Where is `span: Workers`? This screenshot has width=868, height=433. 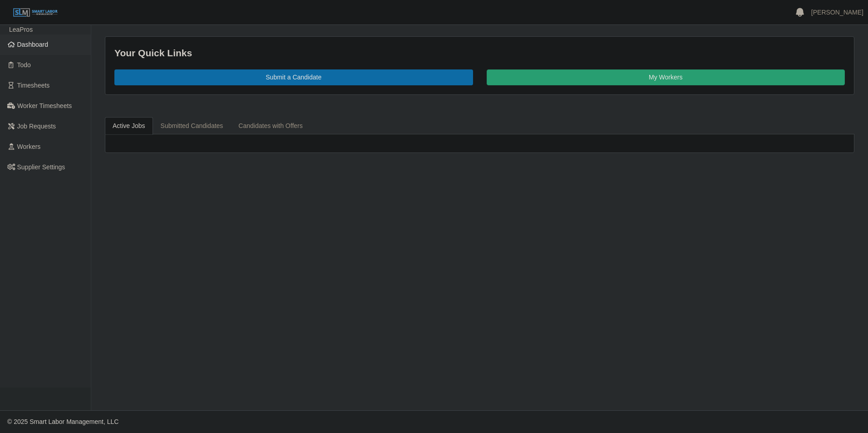
span: Workers is located at coordinates (29, 147).